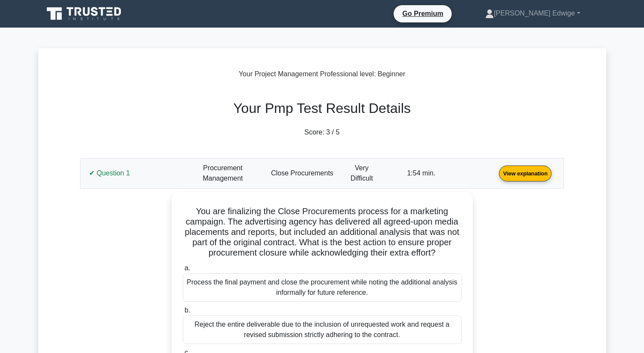  I want to click on div: : Beginner, so click(322, 74).